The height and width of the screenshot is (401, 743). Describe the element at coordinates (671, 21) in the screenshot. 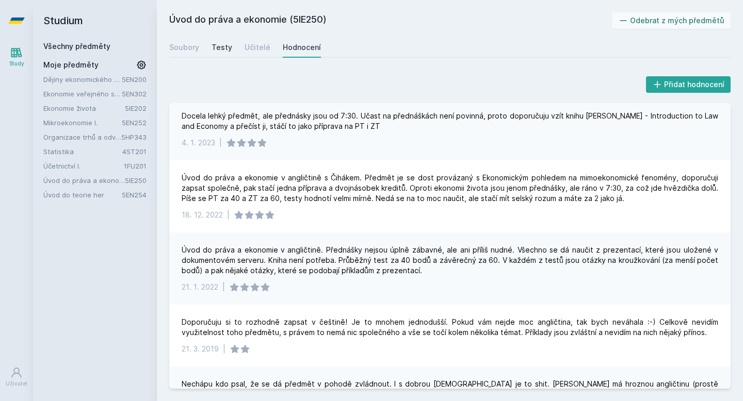

I see `button: Odebrat z mých předmětů` at that location.